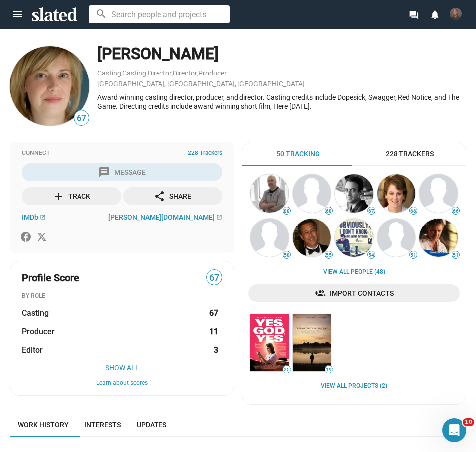  I want to click on mat-icon: message, so click(104, 172).